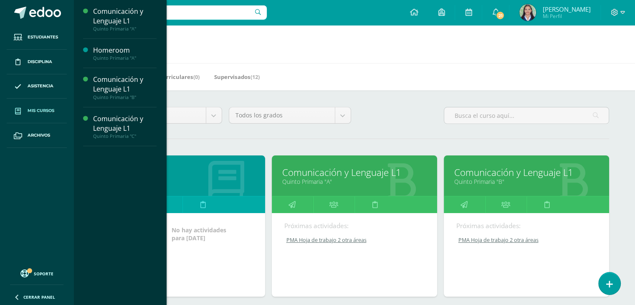 This screenshot has height=305, width=635. I want to click on span: 21, so click(500, 15).